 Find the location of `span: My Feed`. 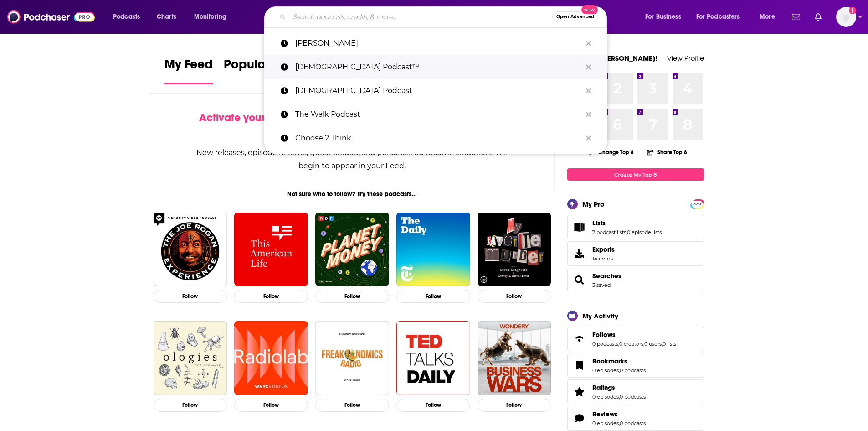

span: My Feed is located at coordinates (189, 67).